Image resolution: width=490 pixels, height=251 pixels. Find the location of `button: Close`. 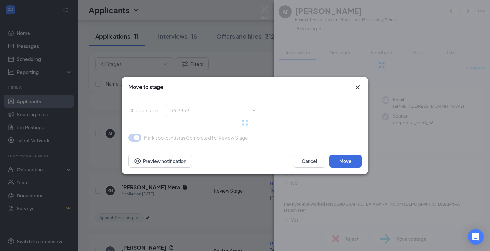

button: Close is located at coordinates (358, 87).